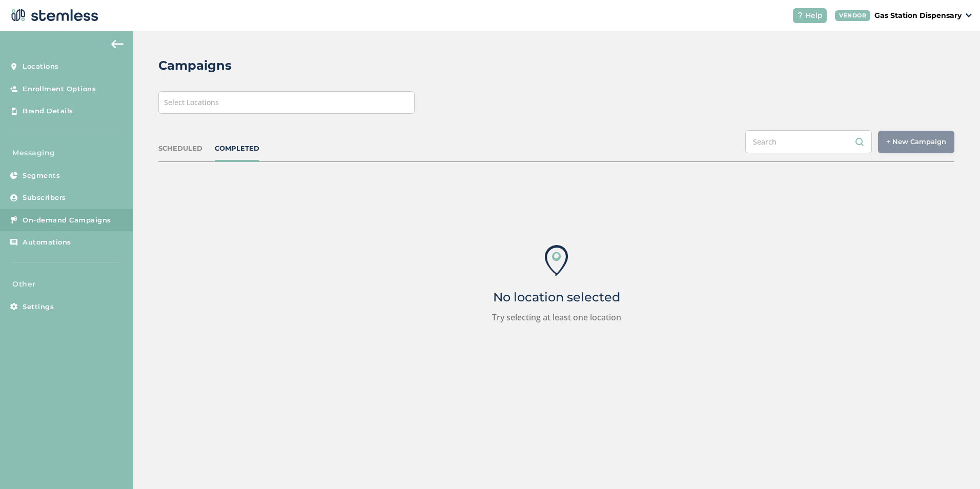 This screenshot has width=980, height=489. What do you see at coordinates (38, 307) in the screenshot?
I see `span: Settings` at bounding box center [38, 307].